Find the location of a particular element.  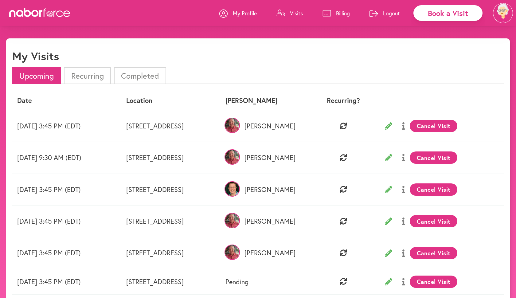

p: Logout is located at coordinates (391, 13).